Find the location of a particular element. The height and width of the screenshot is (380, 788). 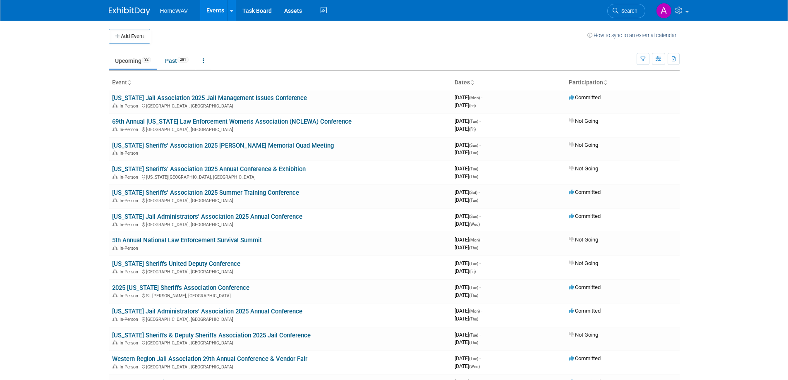

a: Search is located at coordinates (626, 11).